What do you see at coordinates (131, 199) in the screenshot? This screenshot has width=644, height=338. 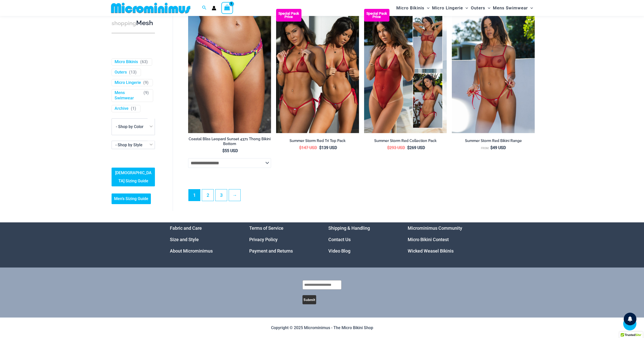 I see `a: Men’s Sizing Guide` at bounding box center [131, 199].